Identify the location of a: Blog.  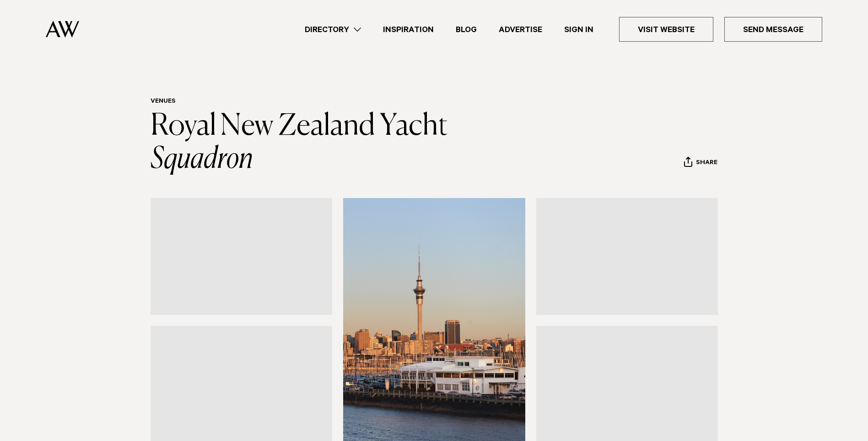
(467, 30).